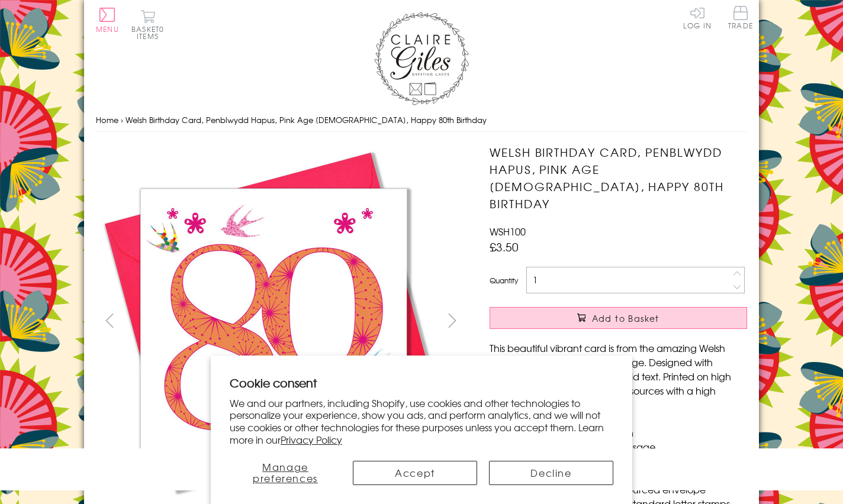  What do you see at coordinates (618, 376) in the screenshot?
I see `p: This beautiful vibrant card is from the amazing Welsh language 'Sherbet Sundae' range. Designed w...` at bounding box center [618, 376].